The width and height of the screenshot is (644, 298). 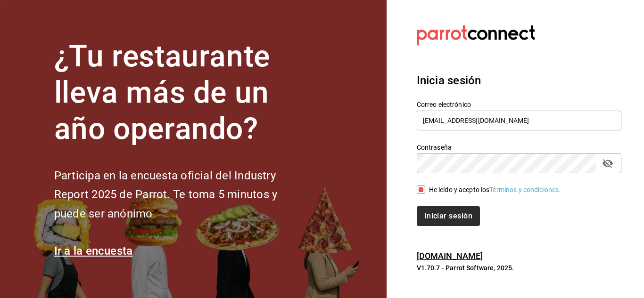 What do you see at coordinates (181, 195) in the screenshot?
I see `h2: Participa en la encuesta oficial del Industry Report 2025 de Parrot. Te toma 5 minutos y puede se...` at bounding box center [181, 195].